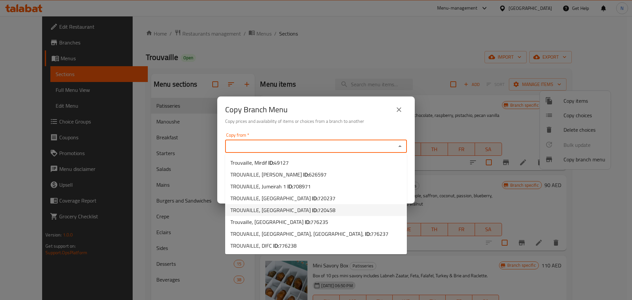 This screenshot has height=300, width=632. I want to click on h2: Copy Branch Menu, so click(257, 110).